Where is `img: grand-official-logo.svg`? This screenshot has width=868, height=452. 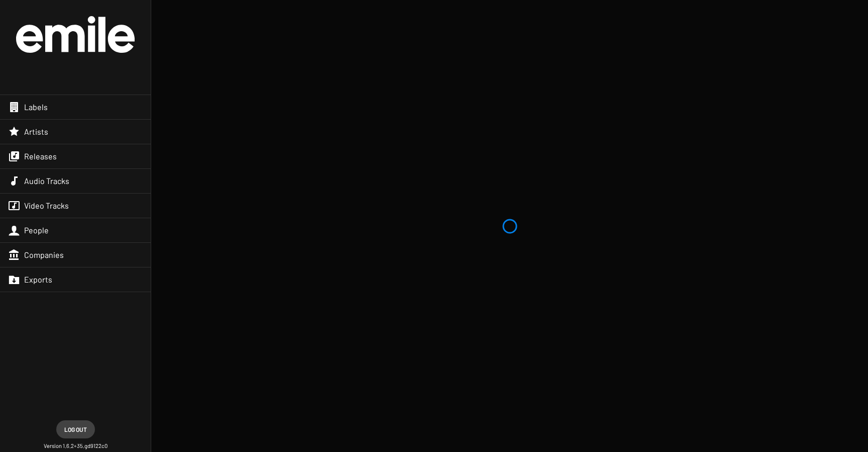
img: grand-official-logo.svg is located at coordinates (76, 34).